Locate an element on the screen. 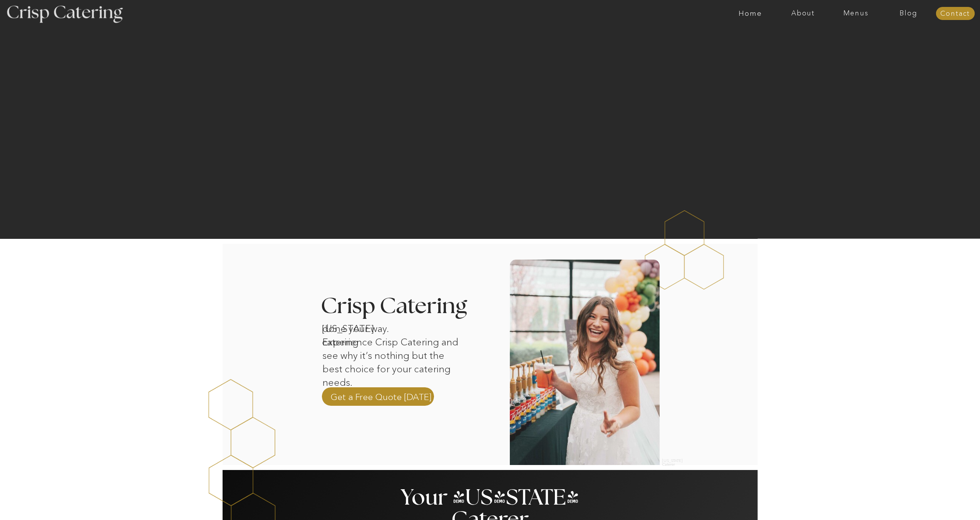 This screenshot has width=980, height=520. p: done your way. Experience Crisp Catering and see why it’s nothing but the best choice for your ca... is located at coordinates (392, 346).